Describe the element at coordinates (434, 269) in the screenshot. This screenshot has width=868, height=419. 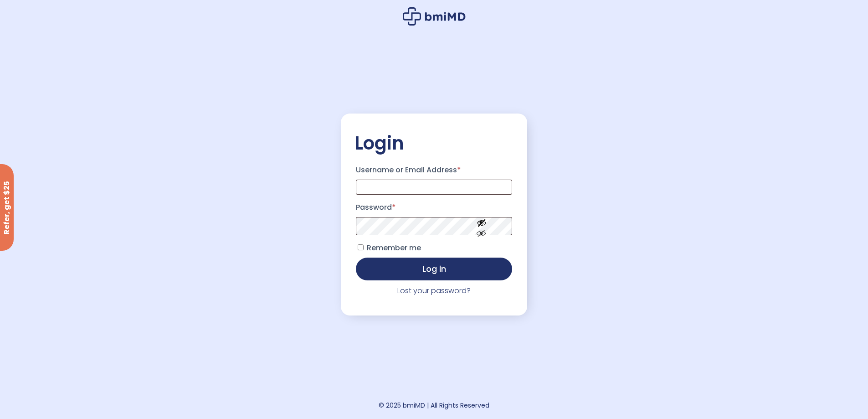
I see `button: Log in` at that location.